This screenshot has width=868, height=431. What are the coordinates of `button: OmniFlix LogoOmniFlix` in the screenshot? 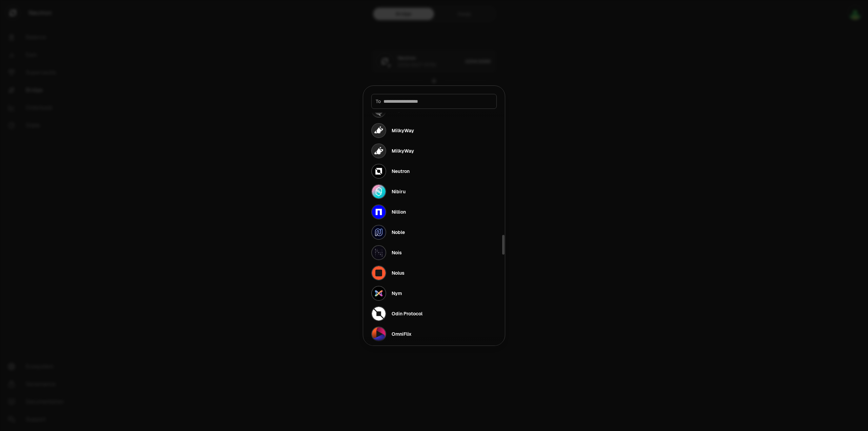 It's located at (434, 334).